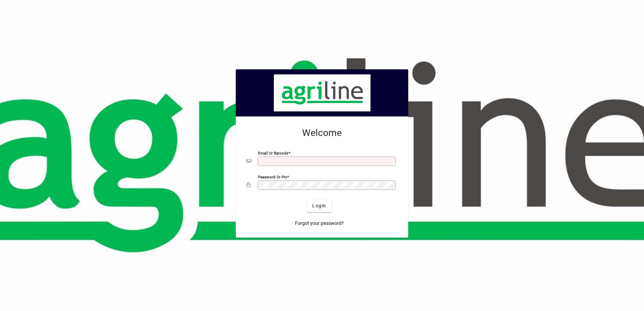  I want to click on mat-label: Password or Pin, so click(272, 177).